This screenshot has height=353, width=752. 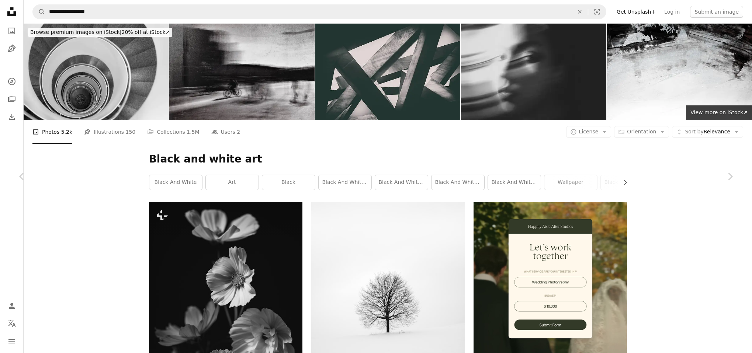 I want to click on button: License, so click(x=588, y=132).